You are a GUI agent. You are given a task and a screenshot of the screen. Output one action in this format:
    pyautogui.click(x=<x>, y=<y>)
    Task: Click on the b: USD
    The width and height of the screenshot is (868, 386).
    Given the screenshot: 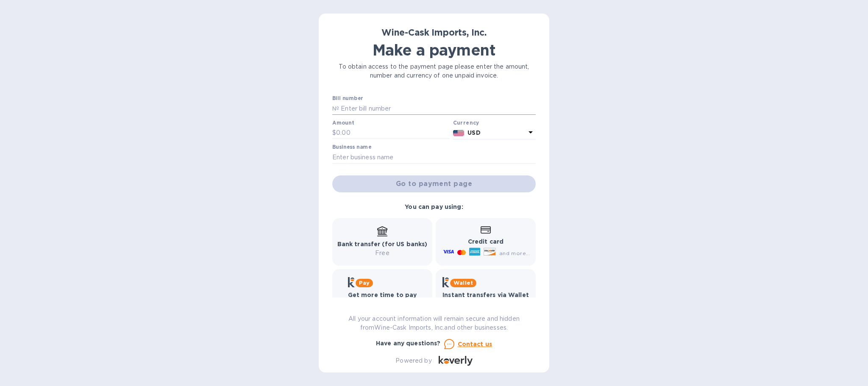 What is the action you would take?
    pyautogui.click(x=474, y=133)
    